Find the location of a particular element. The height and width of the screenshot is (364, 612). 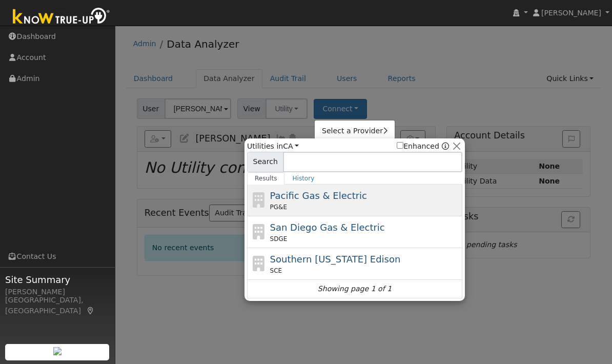

a: History is located at coordinates (303, 179).